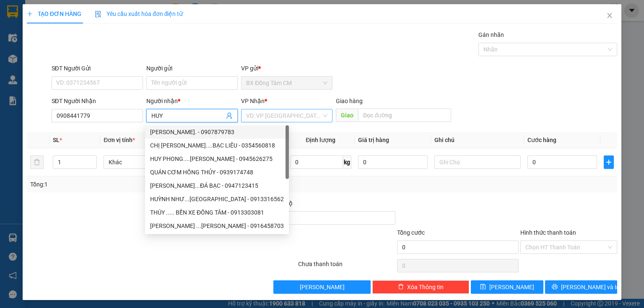  What do you see at coordinates (287, 69) in the screenshot?
I see `div: VP gửi` at bounding box center [287, 69].